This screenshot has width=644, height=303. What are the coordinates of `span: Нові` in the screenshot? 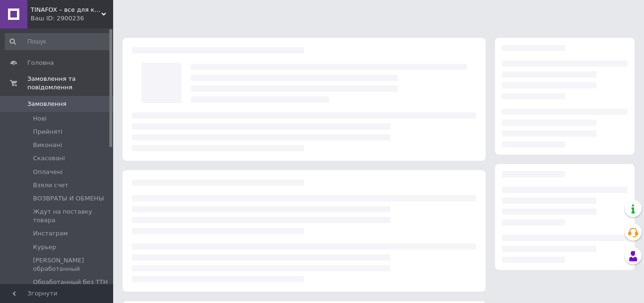 It's located at (40, 119).